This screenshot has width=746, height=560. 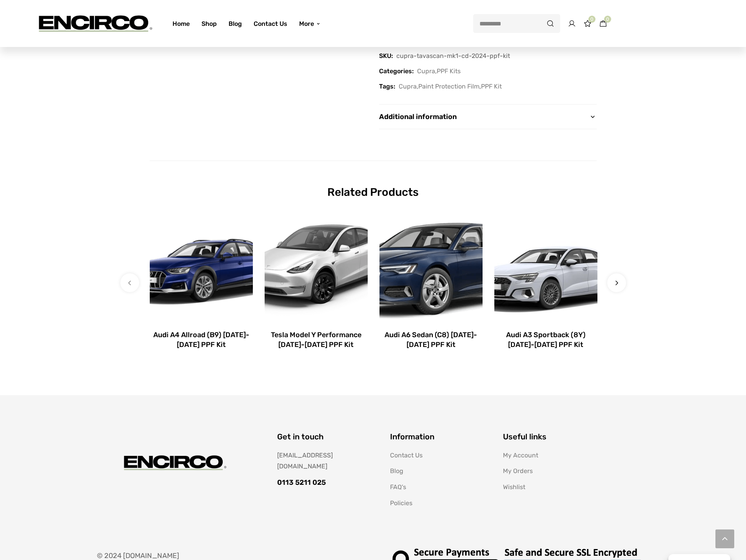 What do you see at coordinates (398, 487) in the screenshot?
I see `a: FAQ's` at bounding box center [398, 487].